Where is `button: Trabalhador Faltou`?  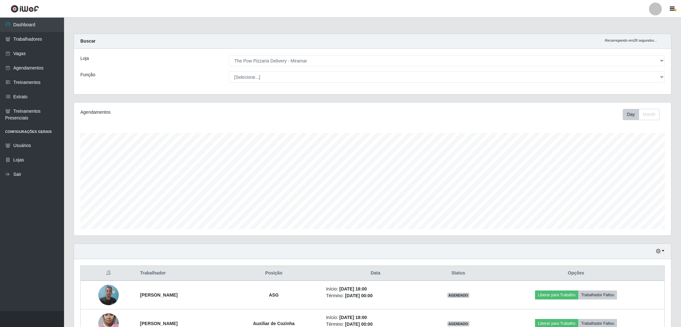 button: Trabalhador Faltou is located at coordinates (597, 295).